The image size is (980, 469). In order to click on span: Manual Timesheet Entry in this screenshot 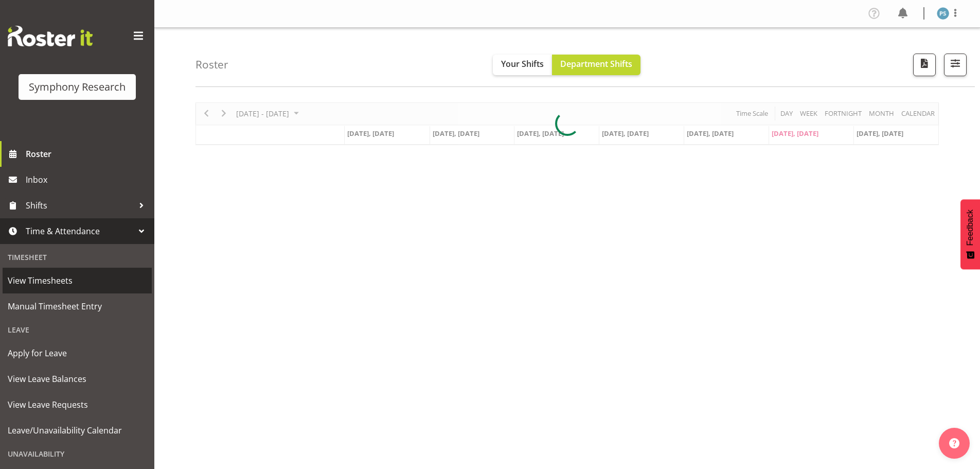, I will do `click(77, 306)`.